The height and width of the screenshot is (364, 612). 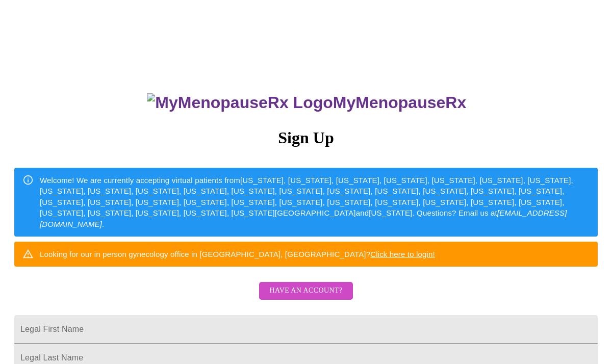 What do you see at coordinates (305, 290) in the screenshot?
I see `button: Have an account?` at bounding box center [305, 290].